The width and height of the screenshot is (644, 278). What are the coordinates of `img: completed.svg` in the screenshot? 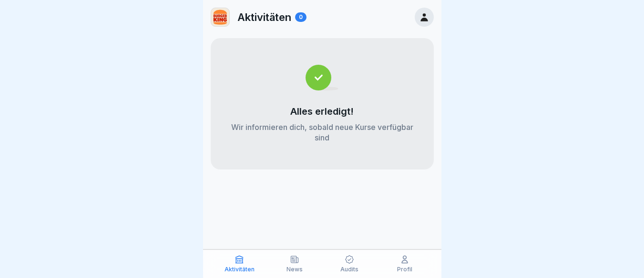 It's located at (322, 78).